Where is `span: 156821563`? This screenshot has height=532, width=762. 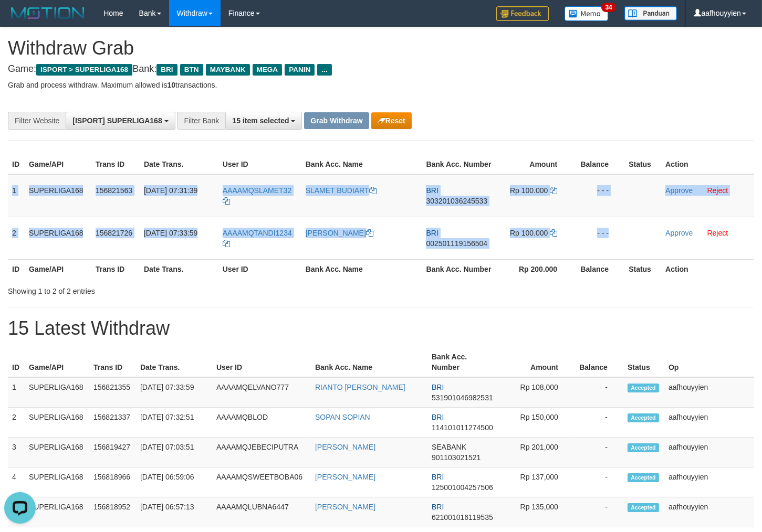 span: 156821563 is located at coordinates (114, 190).